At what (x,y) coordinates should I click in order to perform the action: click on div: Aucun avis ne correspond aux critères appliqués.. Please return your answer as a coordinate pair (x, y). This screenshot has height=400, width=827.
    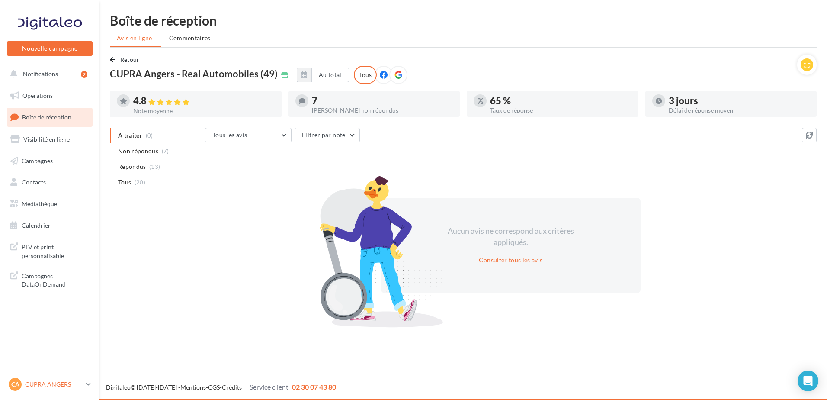
    Looking at the image, I should click on (511, 236).